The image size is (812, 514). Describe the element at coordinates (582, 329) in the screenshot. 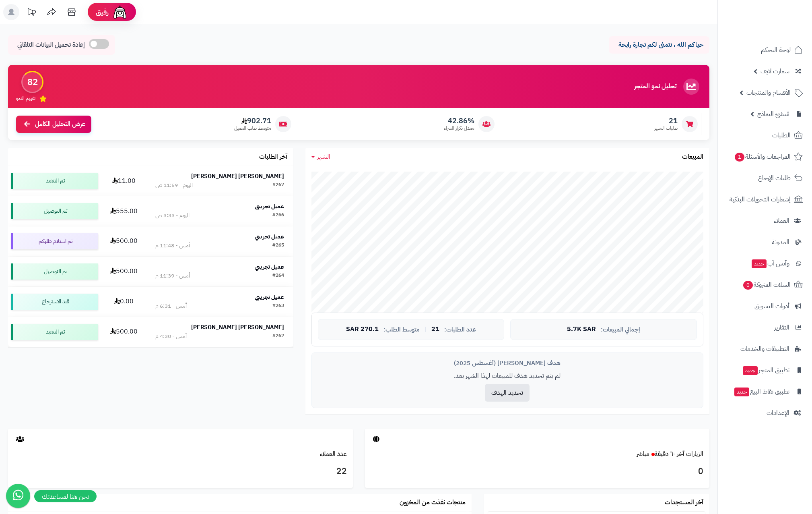

I see `span: 5.7K SAR` at that location.